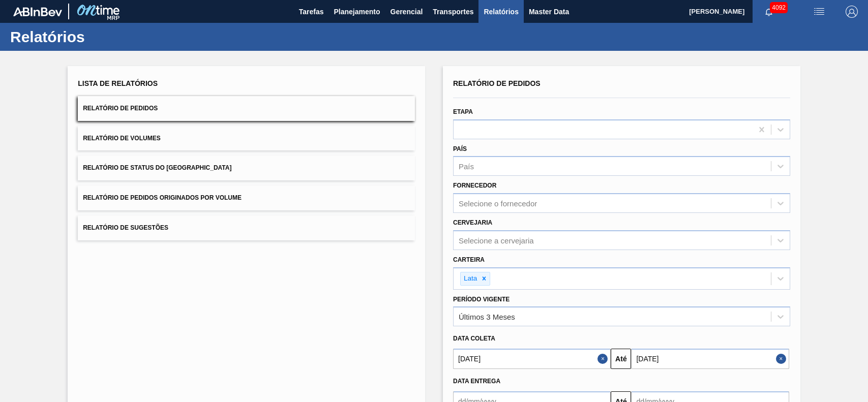 Image resolution: width=868 pixels, height=402 pixels. I want to click on label: Período Vigente, so click(481, 299).